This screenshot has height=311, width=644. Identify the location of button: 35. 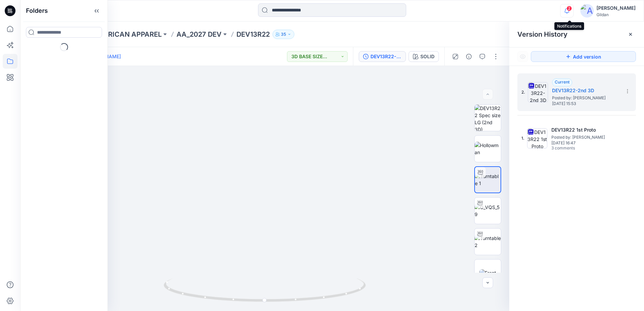
(283, 35).